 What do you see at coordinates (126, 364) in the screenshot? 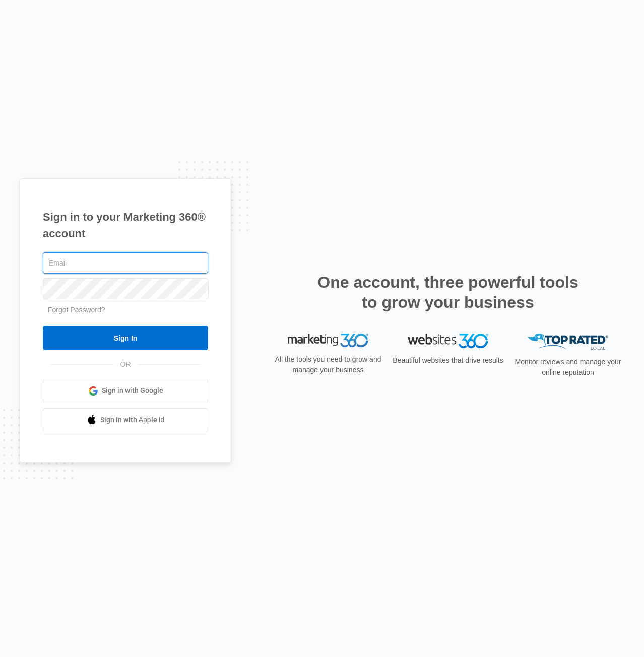
I see `span: OR` at bounding box center [126, 364].